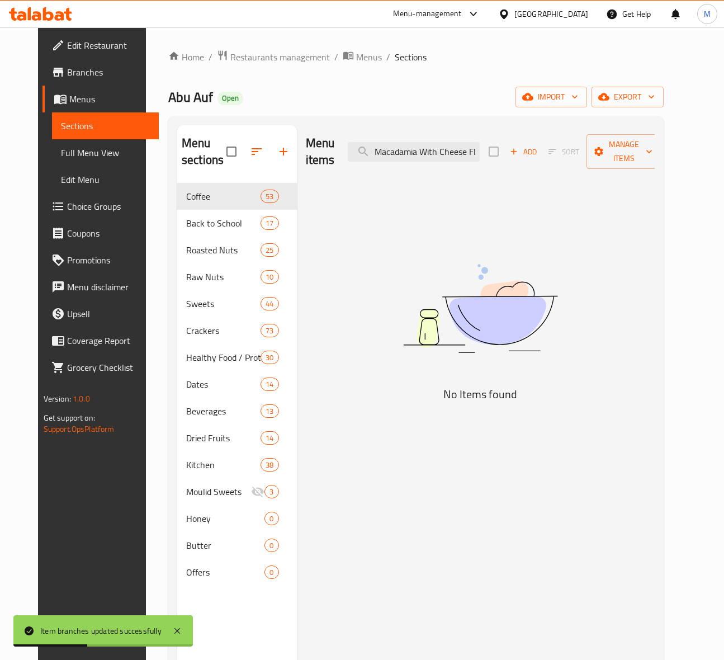 Image resolution: width=724 pixels, height=660 pixels. Describe the element at coordinates (101, 206) in the screenshot. I see `a: Choice Groups` at that location.